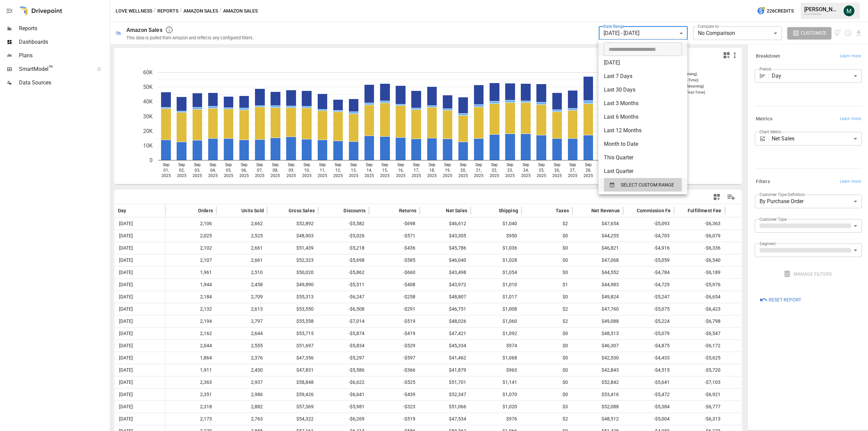  I want to click on span: SELECT CUSTOM RANGE, so click(648, 185).